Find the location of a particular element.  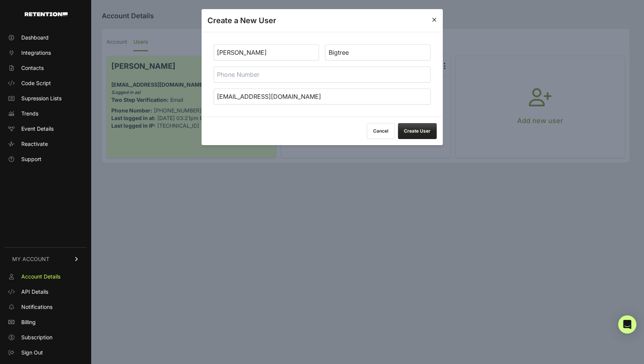

input: Phone Number is located at coordinates (322, 74).